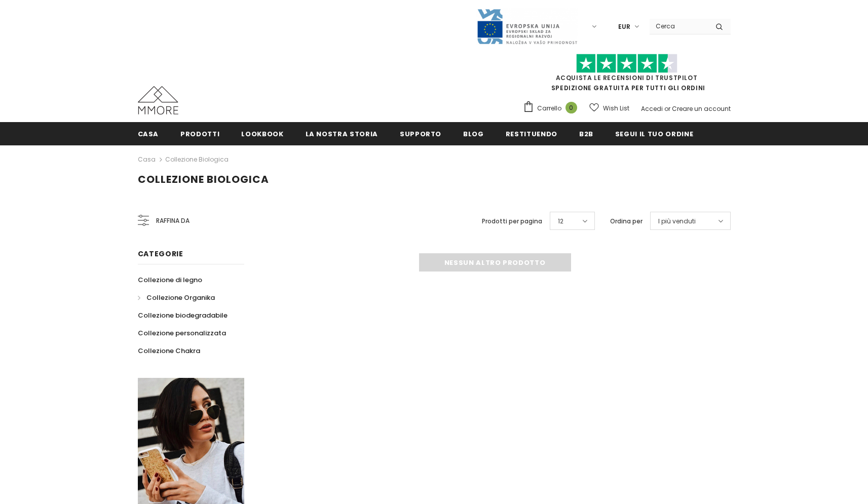 The height and width of the screenshot is (504, 868). What do you see at coordinates (149, 133) in the screenshot?
I see `span: Casa` at bounding box center [149, 133].